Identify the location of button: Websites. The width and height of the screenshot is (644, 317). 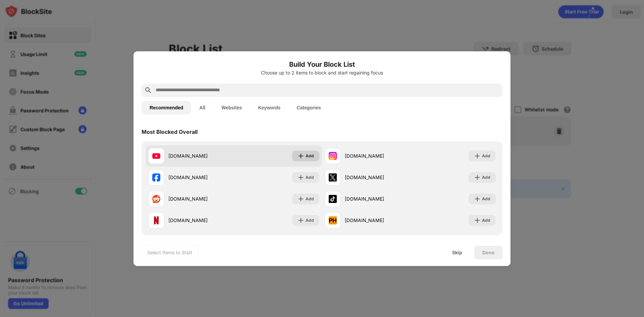
(232, 108).